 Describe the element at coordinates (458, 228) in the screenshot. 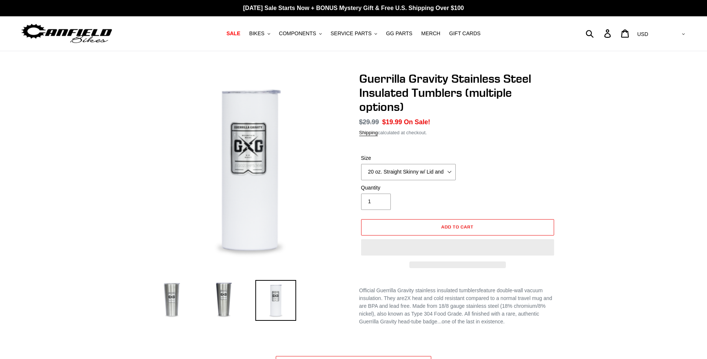

I see `button: Add to cart` at that location.